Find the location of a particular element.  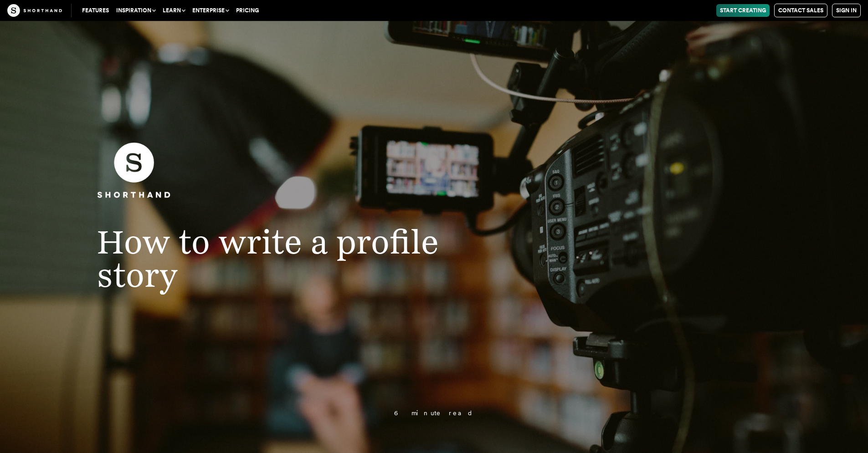

img: The Craft is located at coordinates (35, 10).